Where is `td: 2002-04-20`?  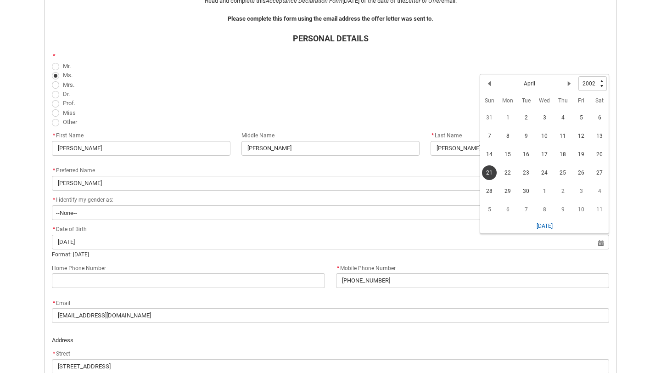
td: 2002-04-20 is located at coordinates (599, 154).